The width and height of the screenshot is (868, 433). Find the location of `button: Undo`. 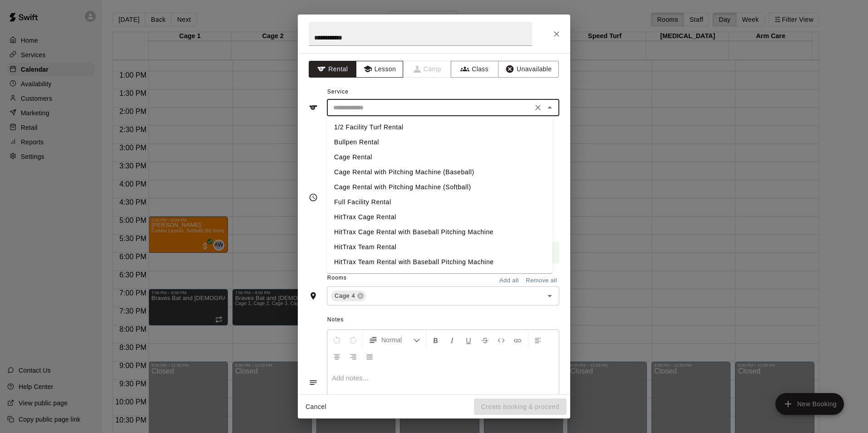

button: Undo is located at coordinates (337, 340).